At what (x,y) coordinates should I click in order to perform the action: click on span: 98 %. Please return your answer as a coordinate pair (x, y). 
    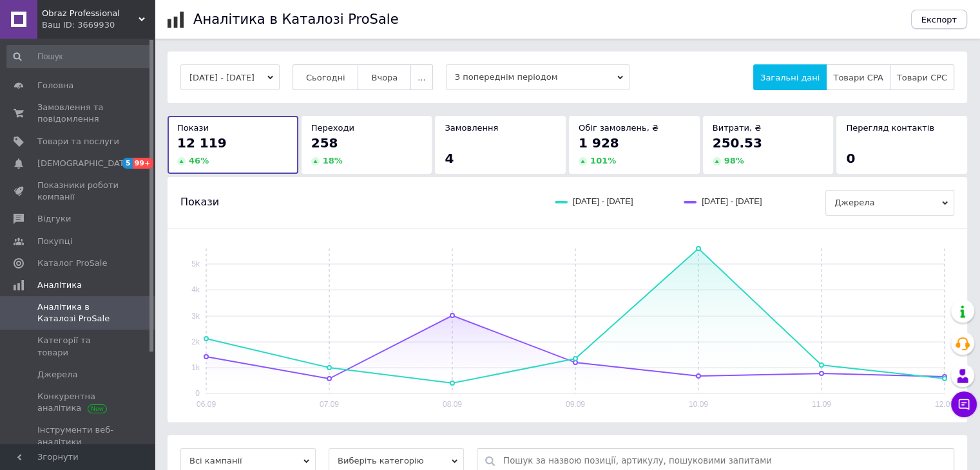
    Looking at the image, I should click on (733, 161).